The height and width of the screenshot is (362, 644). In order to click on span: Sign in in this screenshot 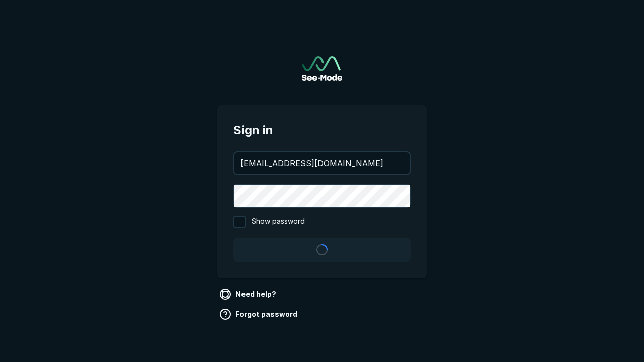, I will do `click(322, 130)`.